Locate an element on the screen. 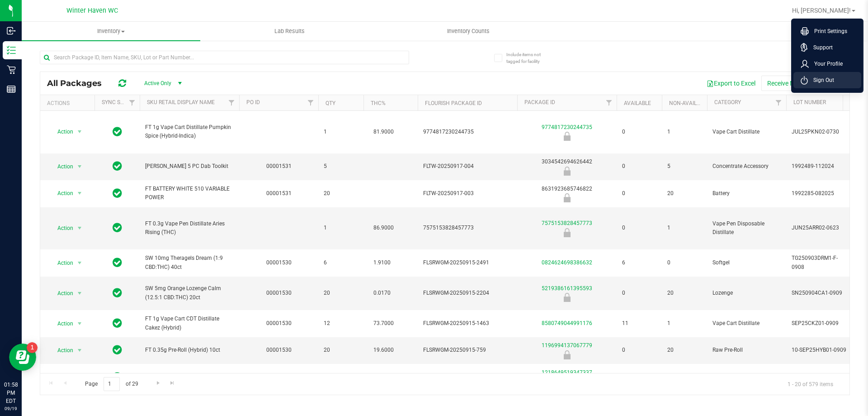 This screenshot has width=868, height=416. span: 1992489-112024 is located at coordinates (820, 166).